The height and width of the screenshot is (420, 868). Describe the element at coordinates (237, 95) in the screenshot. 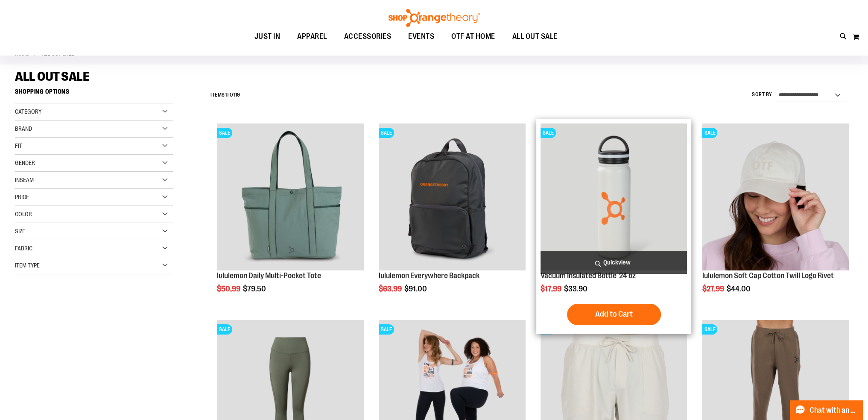

I see `span: 119` at that location.